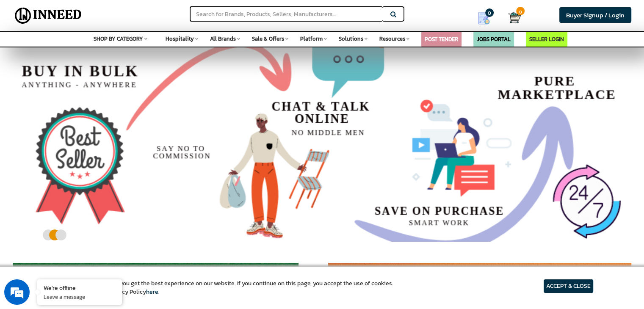 The height and width of the screenshot is (309, 644). Describe the element at coordinates (392, 39) in the screenshot. I see `span: Resources` at that location.